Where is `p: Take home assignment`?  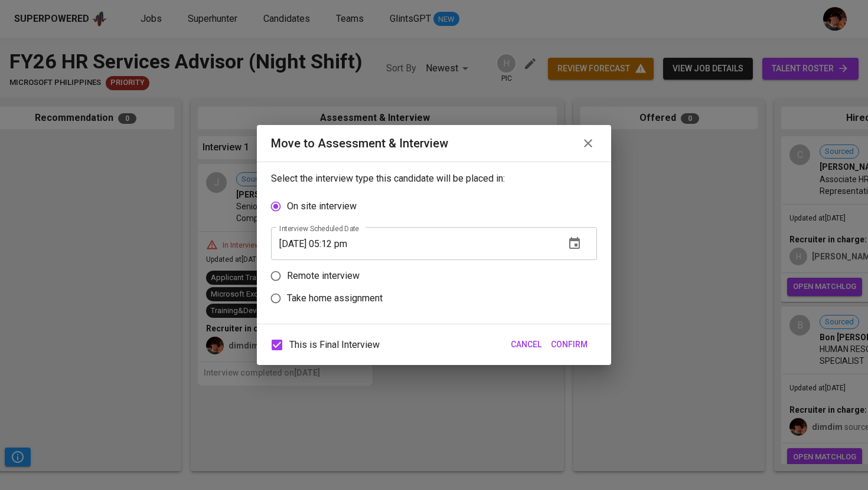
p: Take home assignment is located at coordinates (335, 298).